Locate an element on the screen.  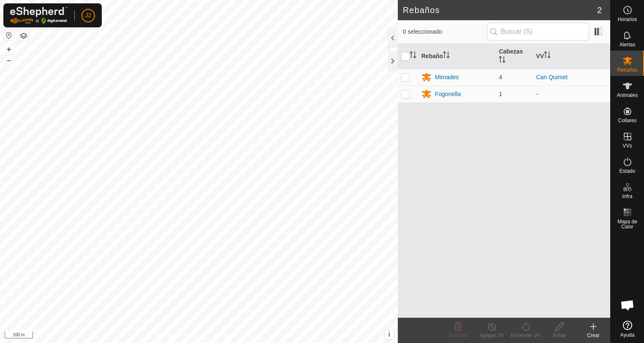
th: VV is located at coordinates (571, 57).